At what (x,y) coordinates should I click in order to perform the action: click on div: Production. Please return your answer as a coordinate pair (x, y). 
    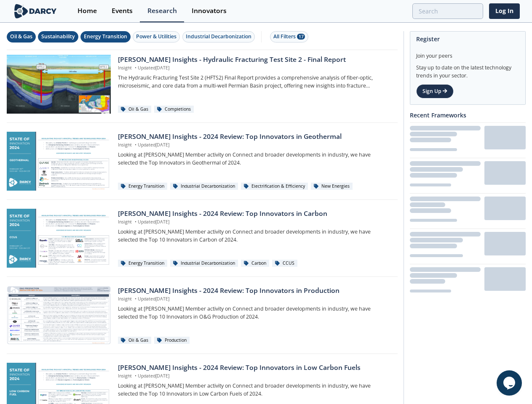
    Looking at the image, I should click on (172, 340).